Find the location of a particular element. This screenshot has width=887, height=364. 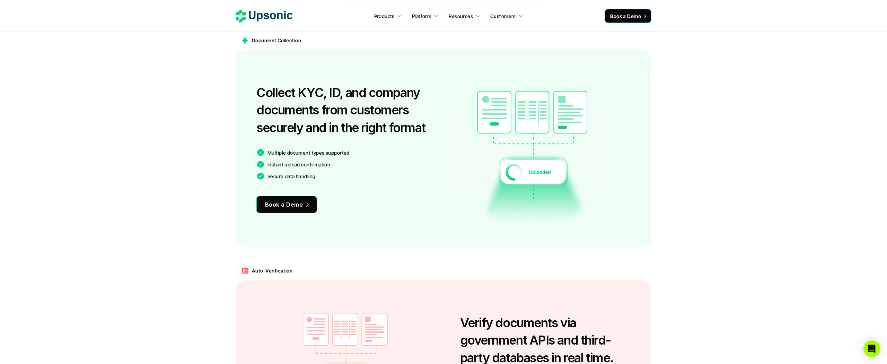

div: Open Intercom Messenger is located at coordinates (872, 349).